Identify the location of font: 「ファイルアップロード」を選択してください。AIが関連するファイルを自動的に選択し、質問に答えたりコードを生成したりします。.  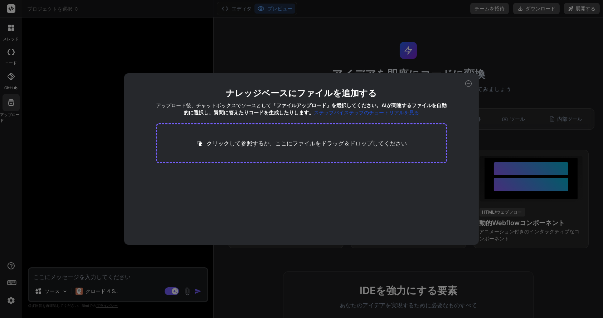
(315, 109).